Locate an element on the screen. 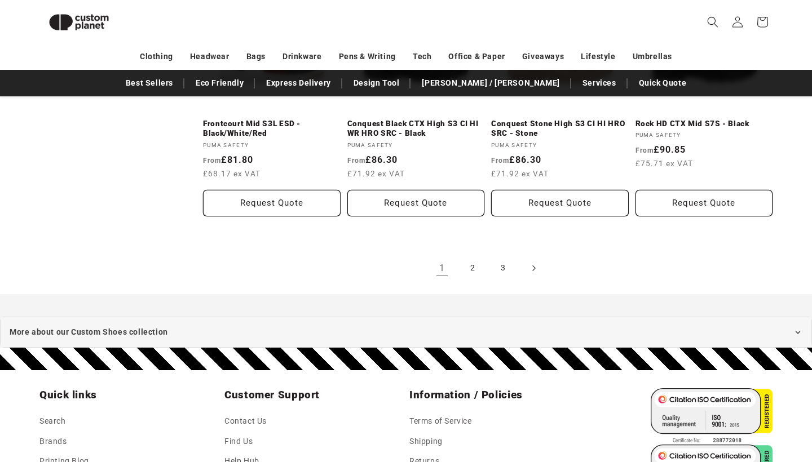 The height and width of the screenshot is (462, 812). img: Custom Planet is located at coordinates (79, 22).